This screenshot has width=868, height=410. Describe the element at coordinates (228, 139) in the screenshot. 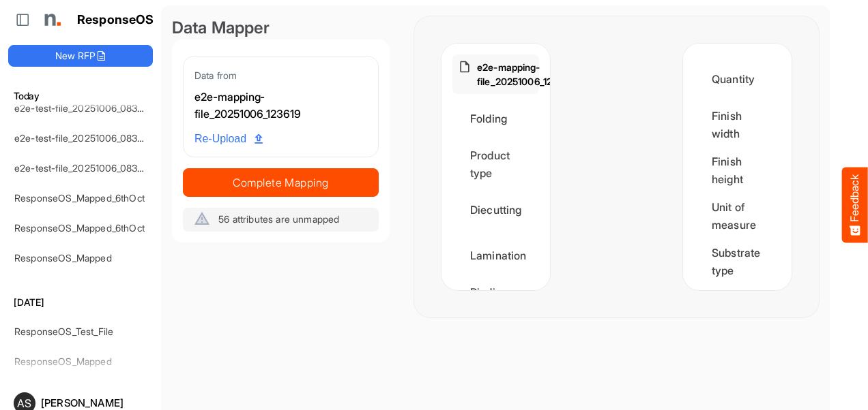

I see `a: Re-Upload` at that location.